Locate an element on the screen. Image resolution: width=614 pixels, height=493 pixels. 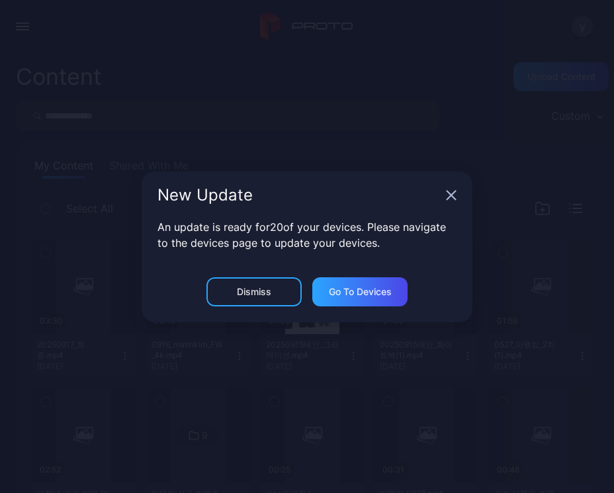
div: New Update is located at coordinates (299, 195).